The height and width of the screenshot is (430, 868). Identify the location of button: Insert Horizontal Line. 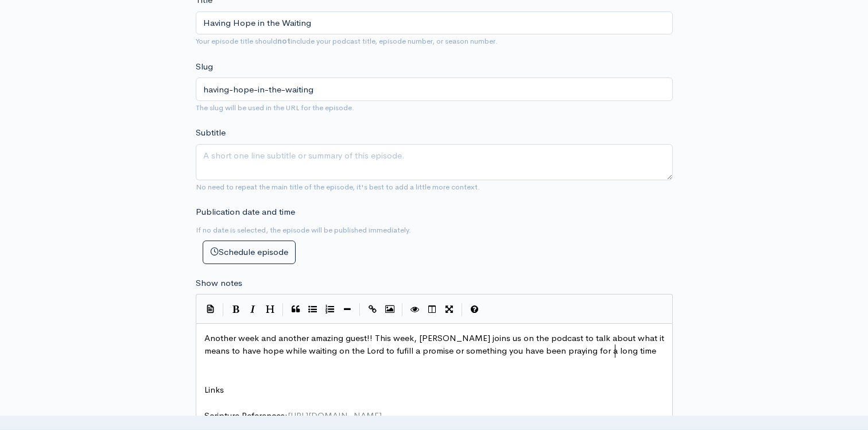
(347, 309).